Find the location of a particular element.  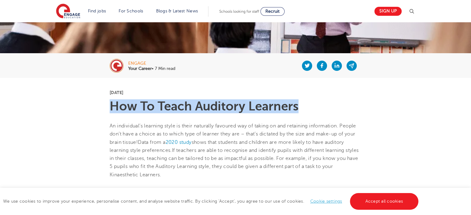

a: Find jobs is located at coordinates (97, 11).